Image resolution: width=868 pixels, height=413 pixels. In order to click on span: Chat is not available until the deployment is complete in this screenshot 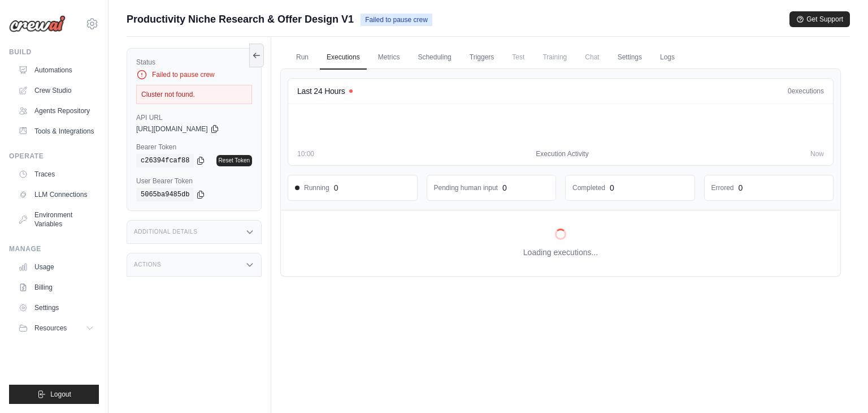, I will do `click(592, 58)`.